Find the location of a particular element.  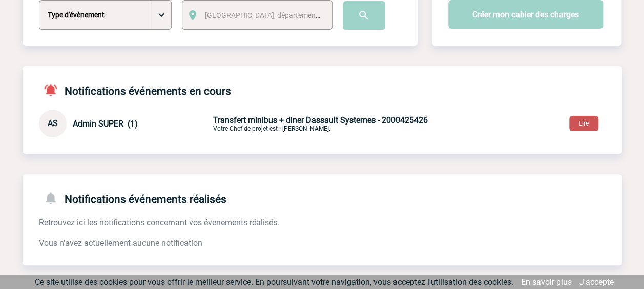

img: notifications-active-24-px-r.png is located at coordinates (54, 90).